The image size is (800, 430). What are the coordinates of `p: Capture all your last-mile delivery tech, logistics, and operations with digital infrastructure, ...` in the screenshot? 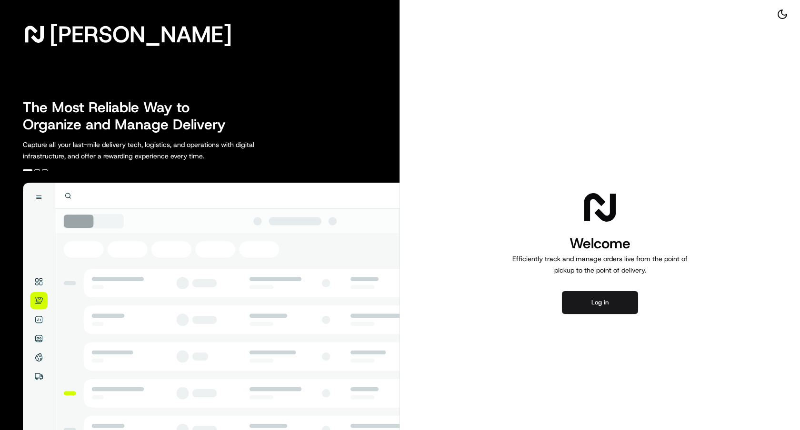 It's located at (160, 150).